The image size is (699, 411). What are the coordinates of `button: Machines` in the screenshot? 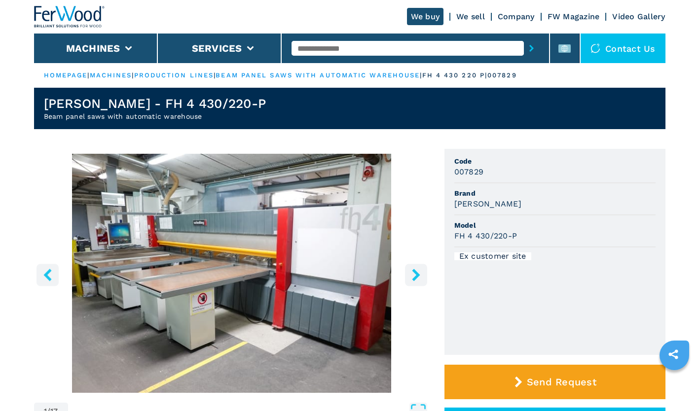 It's located at (93, 48).